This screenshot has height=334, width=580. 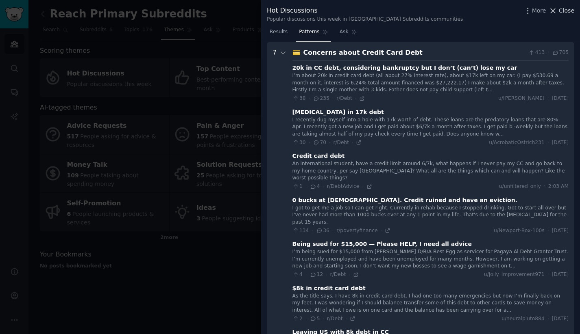 What do you see at coordinates (516, 143) in the screenshot?
I see `span: u/AcrobaticOstrich231` at bounding box center [516, 143].